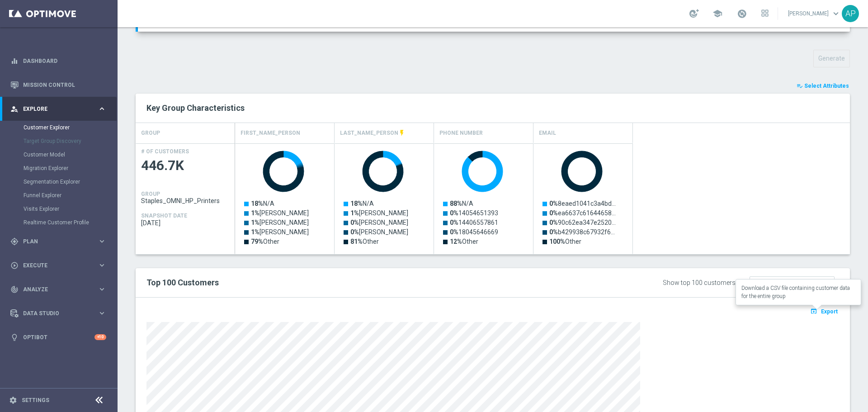  What do you see at coordinates (58, 109) in the screenshot?
I see `button: person_search Explore keyboard_arrow_right` at bounding box center [58, 109].